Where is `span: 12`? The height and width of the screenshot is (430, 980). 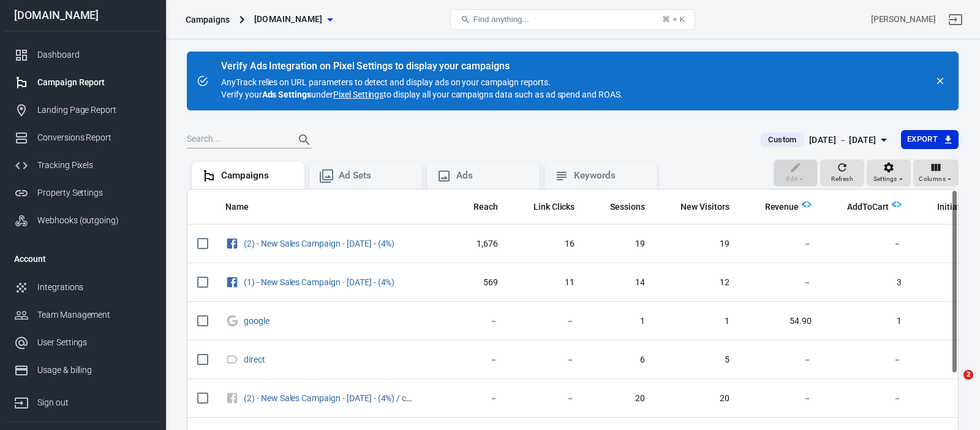
span: 12 is located at coordinates (697, 282).